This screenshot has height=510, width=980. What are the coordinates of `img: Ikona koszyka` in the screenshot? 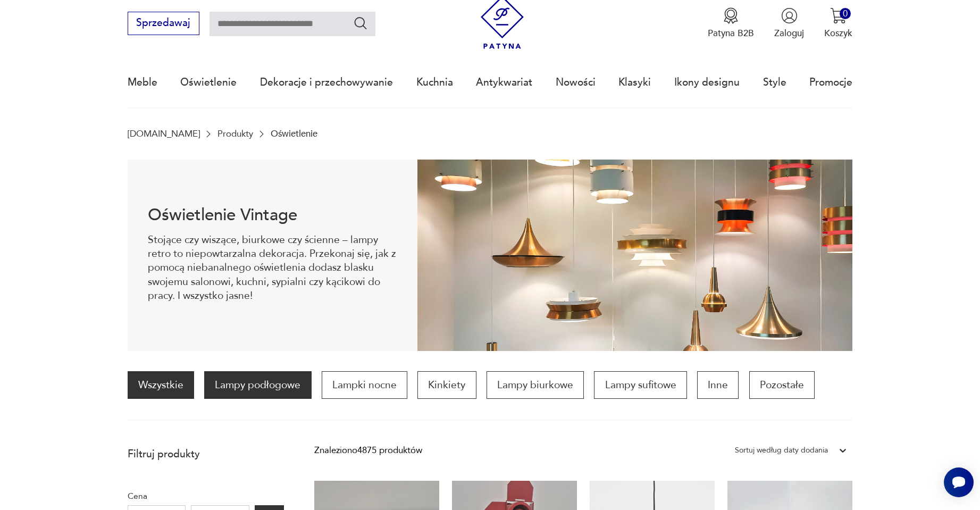 It's located at (838, 16).